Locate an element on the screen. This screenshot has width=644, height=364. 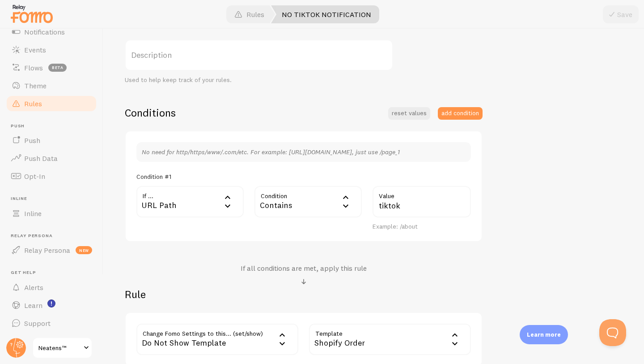
div: Shopify Order is located at coordinates (390, 339).